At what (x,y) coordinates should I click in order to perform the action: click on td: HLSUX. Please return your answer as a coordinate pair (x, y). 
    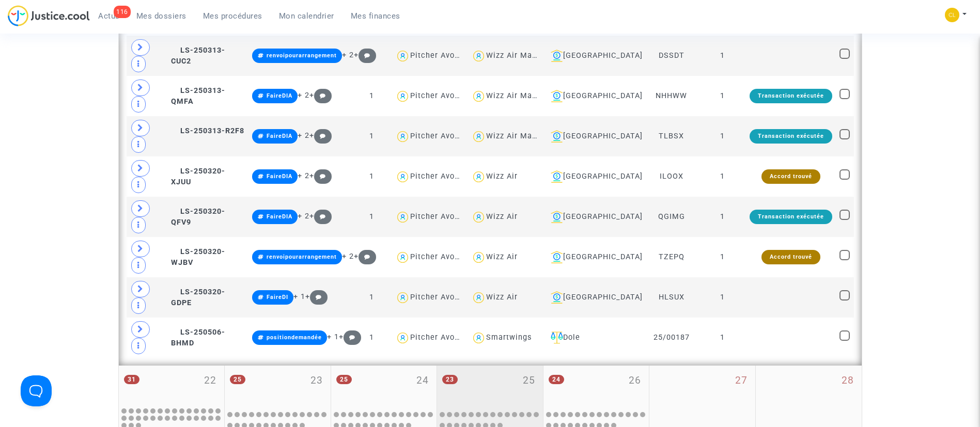
    Looking at the image, I should click on (671, 298).